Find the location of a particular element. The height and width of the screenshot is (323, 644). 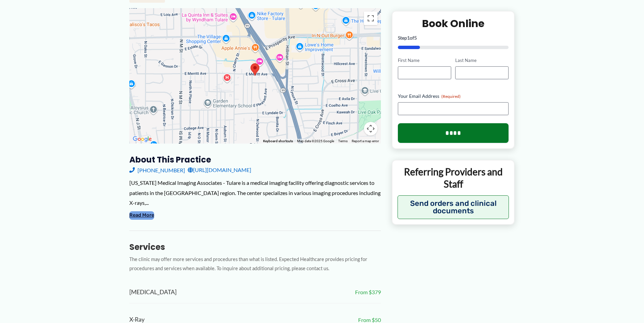

span: 5 is located at coordinates (415, 38).